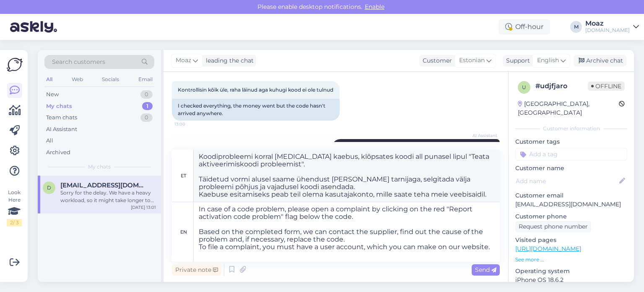 This screenshot has width=644, height=292. Describe the element at coordinates (256, 110) in the screenshot. I see `div: I checked everything, the money went but the code hasn't arrived anywhere.` at that location.